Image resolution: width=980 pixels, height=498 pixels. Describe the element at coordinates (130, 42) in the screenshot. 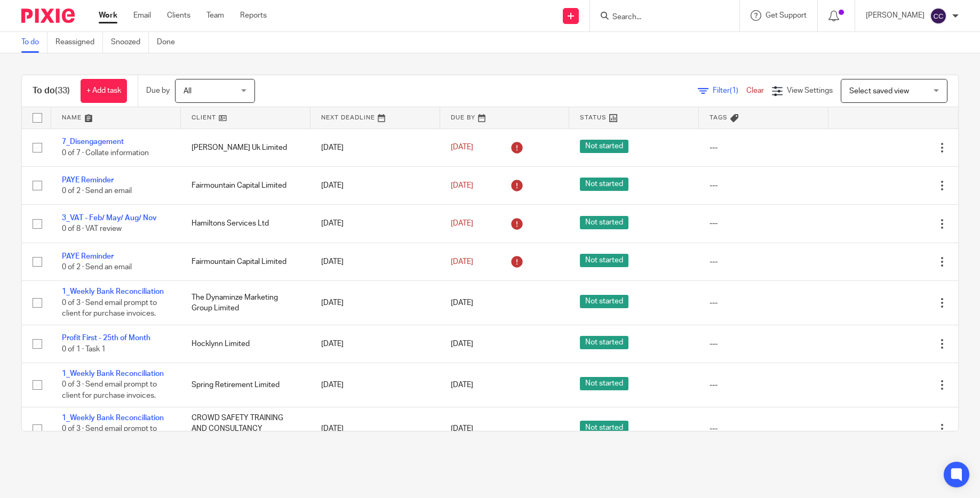

I see `a: Snoozed` at that location.